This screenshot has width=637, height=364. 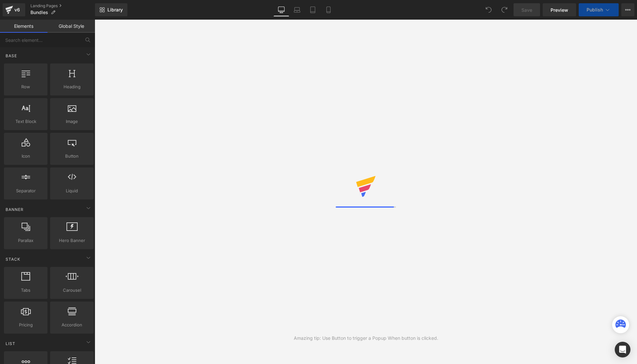 I want to click on span: Base, so click(x=11, y=56).